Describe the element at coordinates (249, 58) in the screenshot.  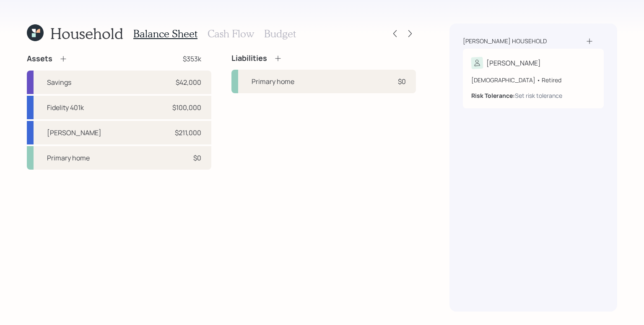
I see `h4: Liabilities` at that location.